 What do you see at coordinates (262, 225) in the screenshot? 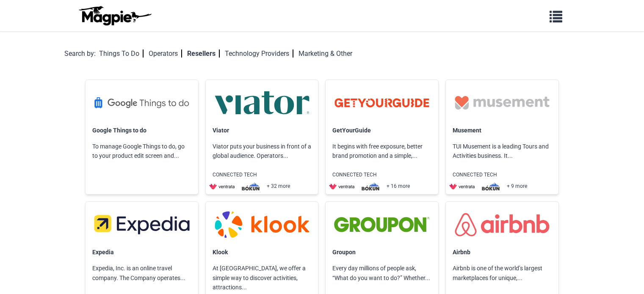
I see `img: Klook logo` at bounding box center [262, 225].